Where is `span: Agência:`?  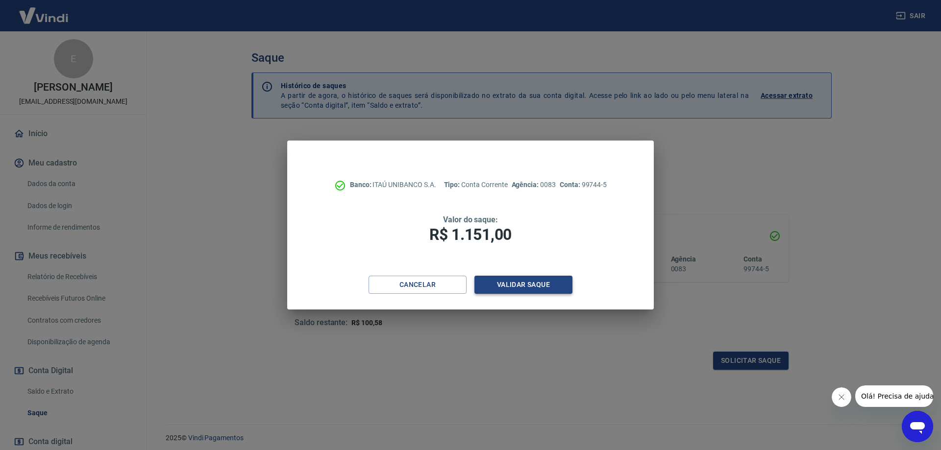
span: Agência: is located at coordinates (526, 185).